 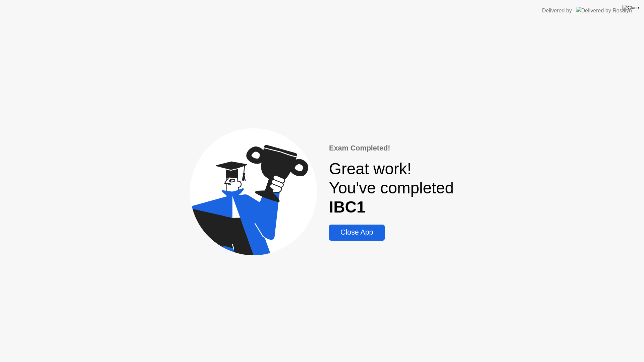 I want to click on b: IBC1, so click(x=347, y=207).